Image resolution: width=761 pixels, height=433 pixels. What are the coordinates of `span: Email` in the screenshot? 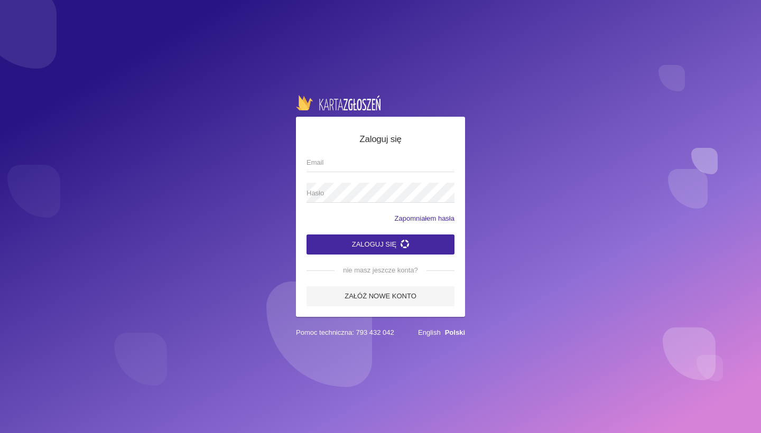 It's located at (375, 163).